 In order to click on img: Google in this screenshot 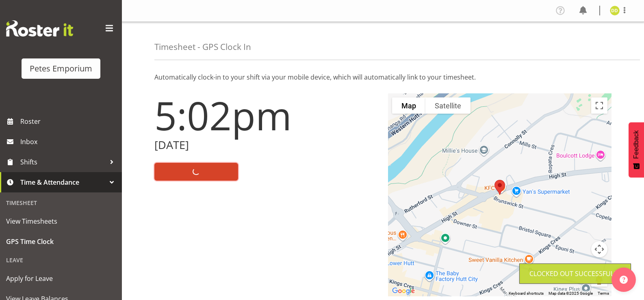, I will do `click(403, 291)`.